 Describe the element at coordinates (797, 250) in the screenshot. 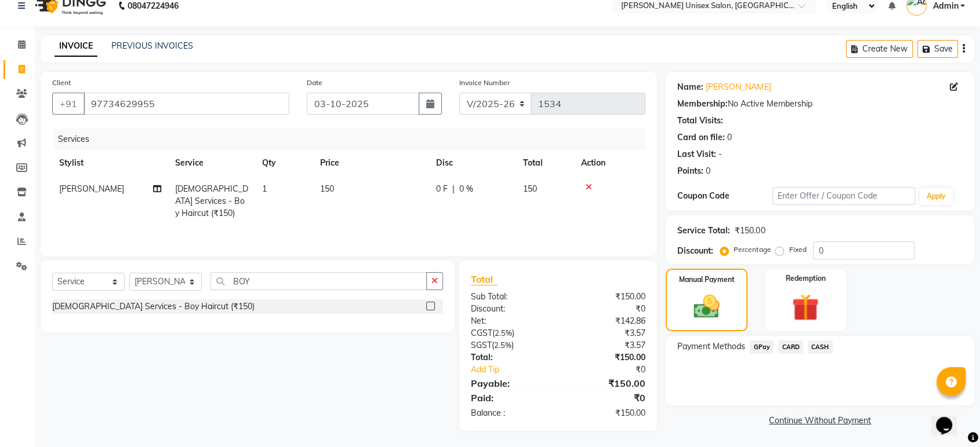

I see `label: Fixed` at that location.